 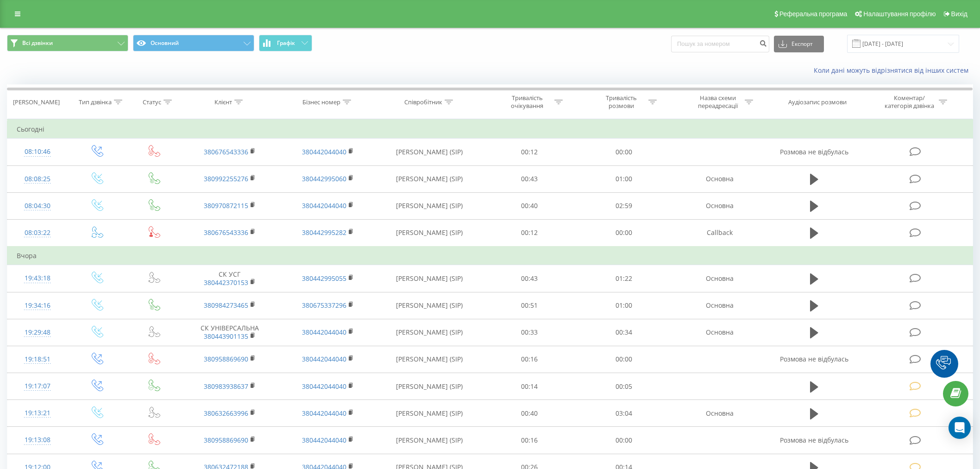 What do you see at coordinates (324, 232) in the screenshot?
I see `a: 380442995282` at bounding box center [324, 232].